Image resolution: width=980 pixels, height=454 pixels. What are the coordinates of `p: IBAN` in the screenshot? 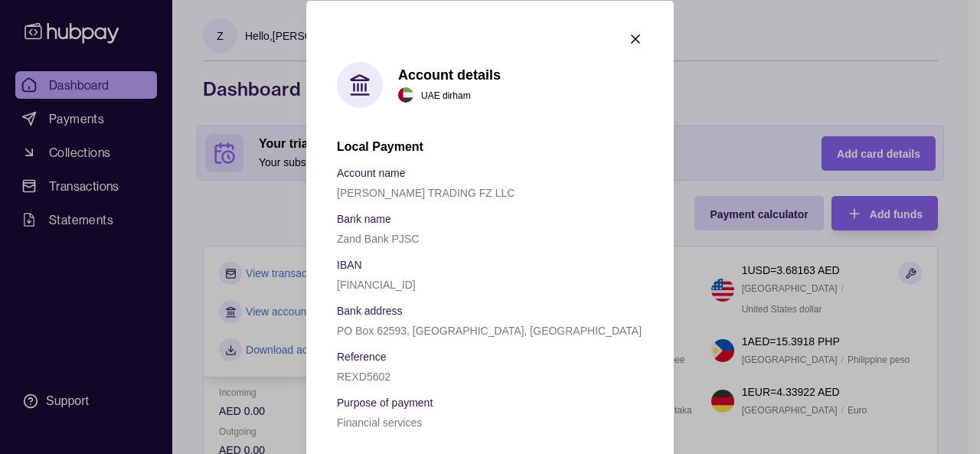 It's located at (349, 264).